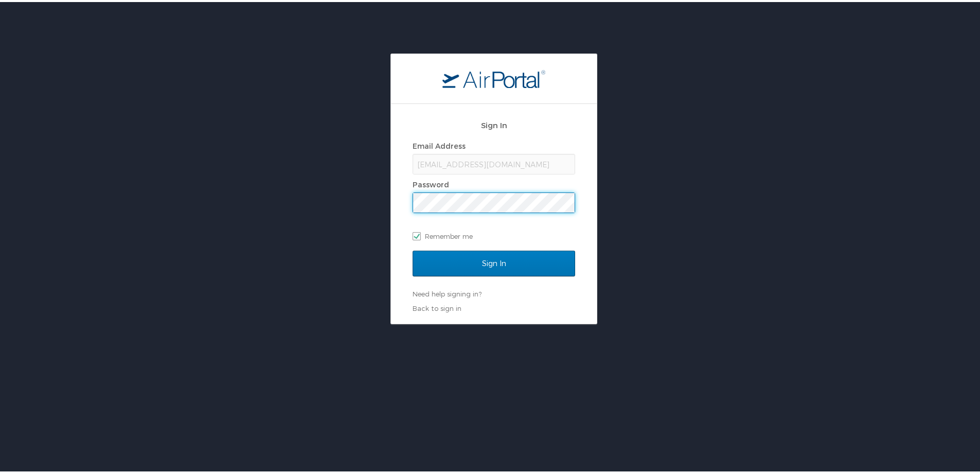  I want to click on input: Sign In, so click(494, 261).